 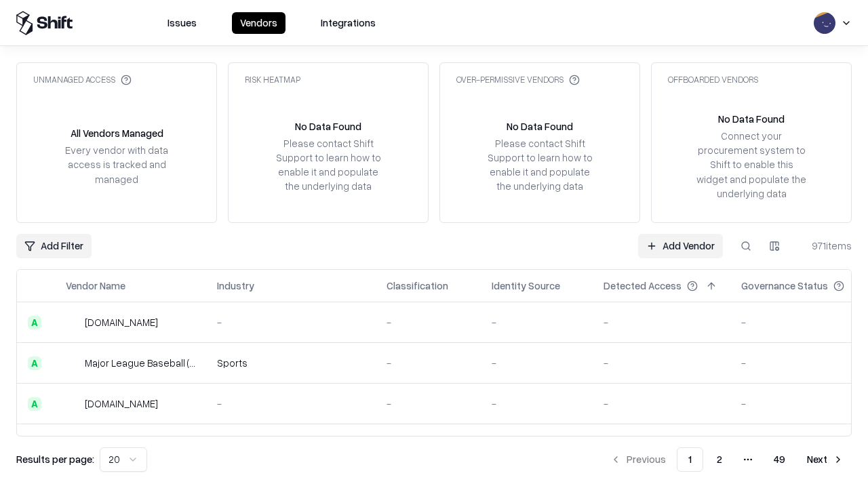 I want to click on p: Results per page:, so click(x=55, y=459).